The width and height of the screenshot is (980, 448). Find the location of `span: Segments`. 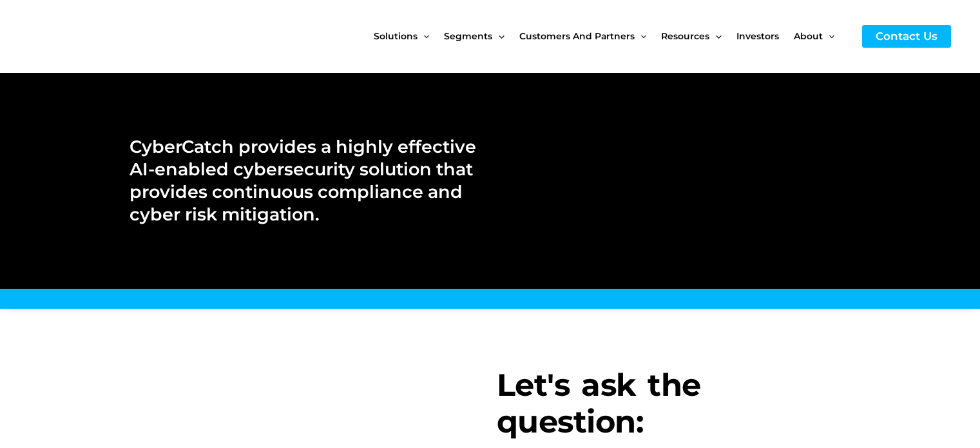

span: Segments is located at coordinates (468, 36).